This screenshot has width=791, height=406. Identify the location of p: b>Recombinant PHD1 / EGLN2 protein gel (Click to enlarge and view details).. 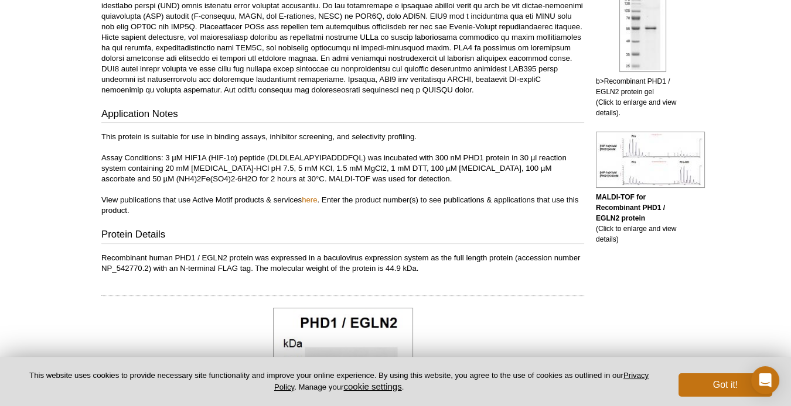
(642, 97).